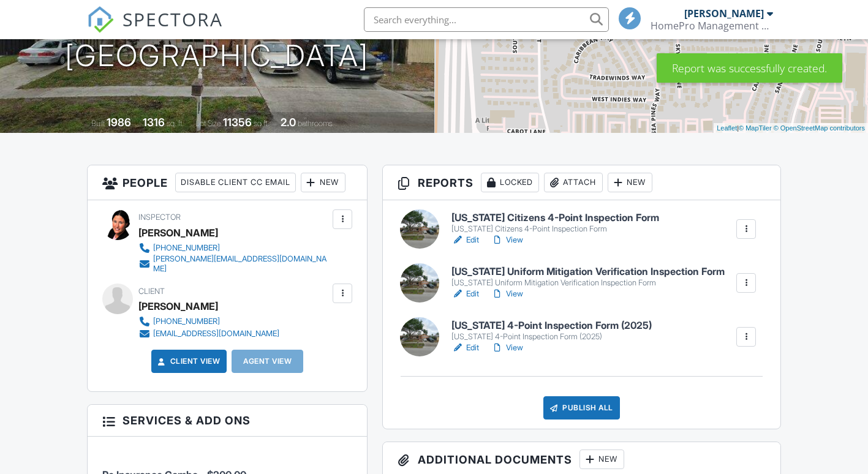 Image resolution: width=868 pixels, height=474 pixels. I want to click on span: Built, so click(98, 123).